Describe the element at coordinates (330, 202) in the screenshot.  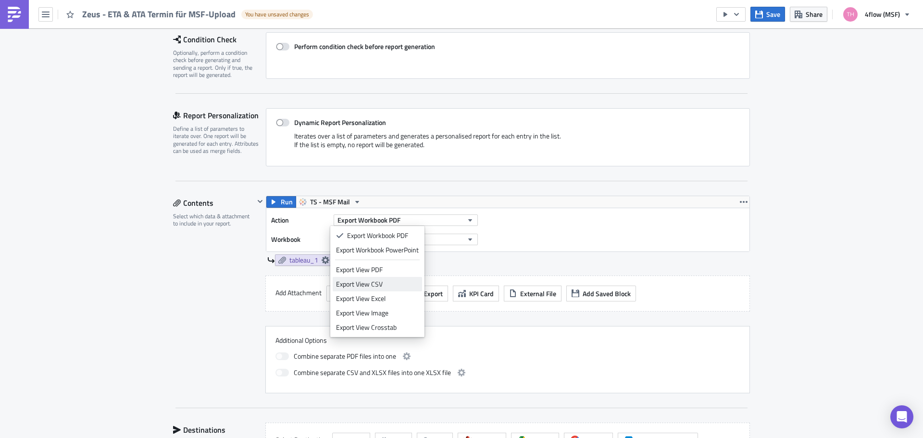
I see `button: TS - MSF Mail` at that location.